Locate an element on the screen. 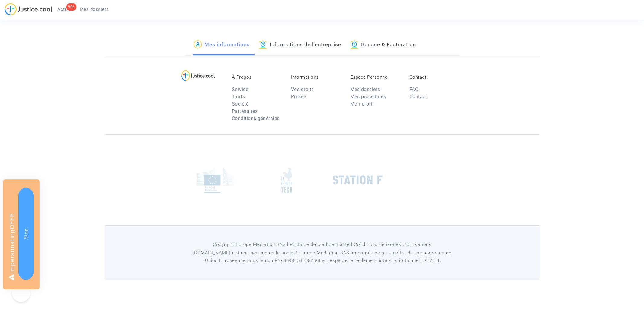 The width and height of the screenshot is (644, 314). a: Mes procédures is located at coordinates (368, 97).